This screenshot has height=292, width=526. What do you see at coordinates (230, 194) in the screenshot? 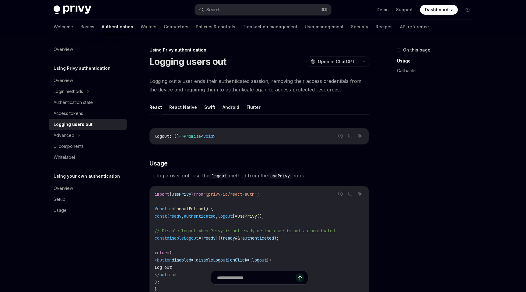
I see `span: '@privy-io/react-auth'` at bounding box center [230, 194].